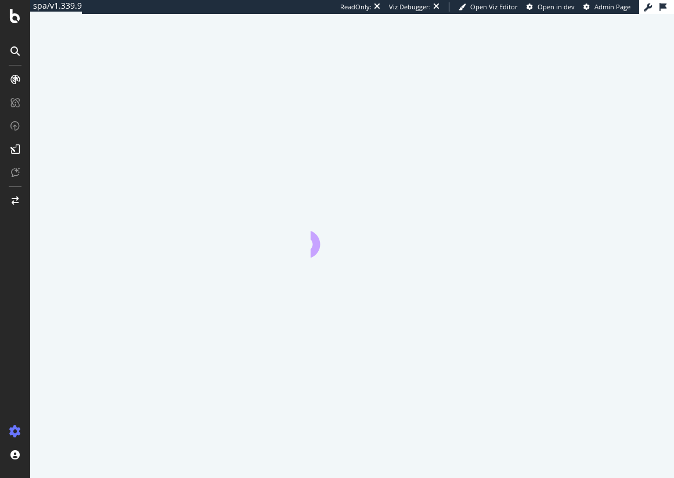  I want to click on div: animation, so click(352, 237).